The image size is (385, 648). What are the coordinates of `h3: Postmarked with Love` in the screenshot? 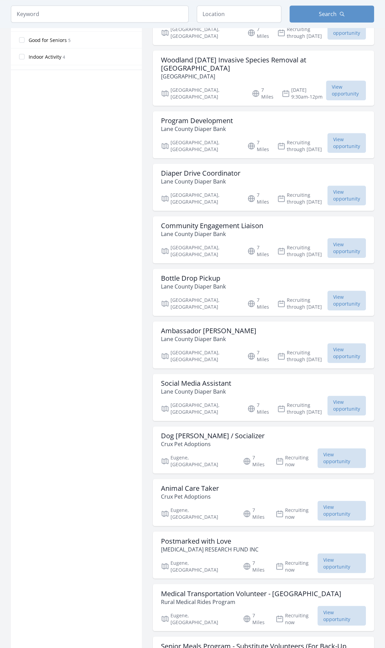 It's located at (210, 541).